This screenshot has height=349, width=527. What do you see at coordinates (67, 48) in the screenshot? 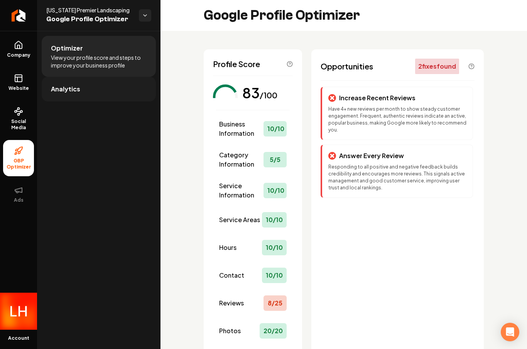
I see `span: Optimizer` at bounding box center [67, 48].